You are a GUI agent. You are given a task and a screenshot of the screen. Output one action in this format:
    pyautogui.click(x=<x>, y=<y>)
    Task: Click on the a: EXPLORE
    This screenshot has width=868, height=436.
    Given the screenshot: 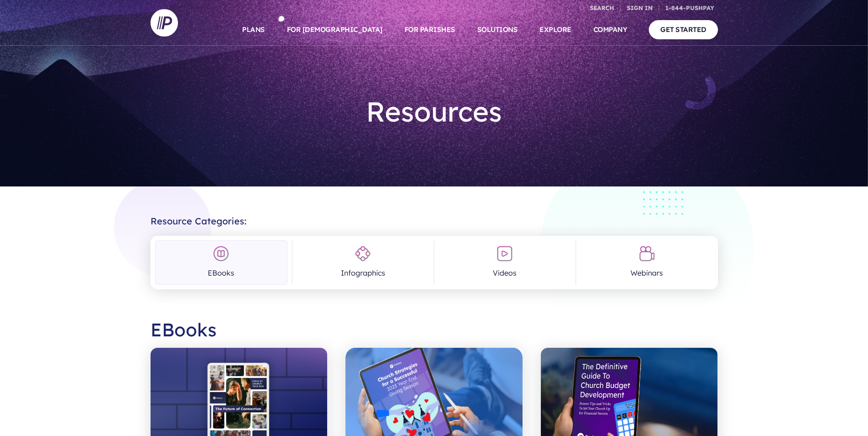 What is the action you would take?
    pyautogui.click(x=555, y=30)
    